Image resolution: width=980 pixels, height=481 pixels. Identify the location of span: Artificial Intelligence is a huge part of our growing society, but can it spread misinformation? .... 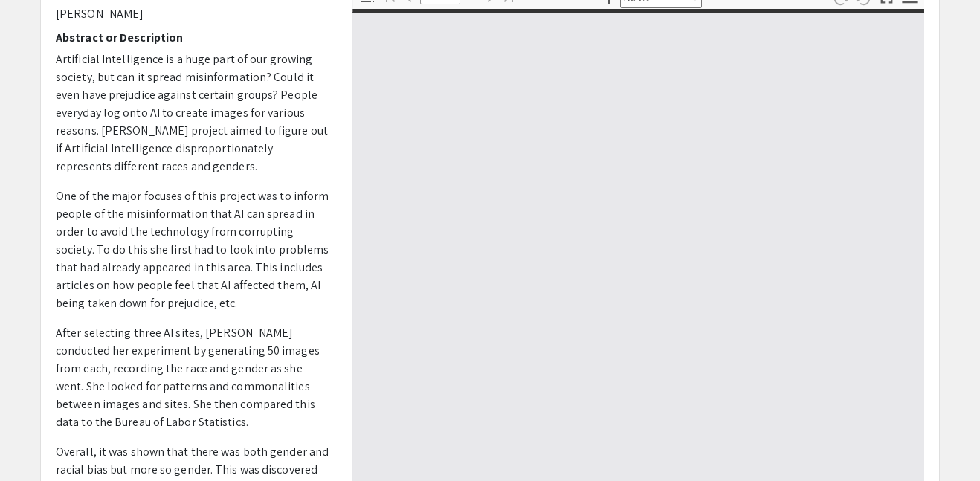
(191, 113).